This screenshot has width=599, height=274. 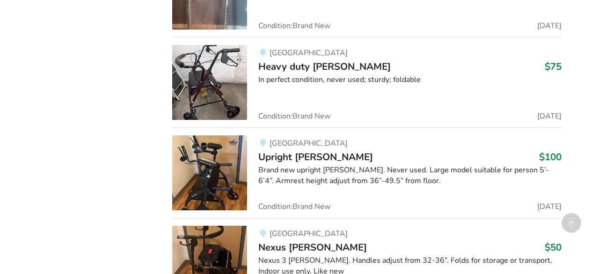 I want to click on h3: $75, so click(x=553, y=66).